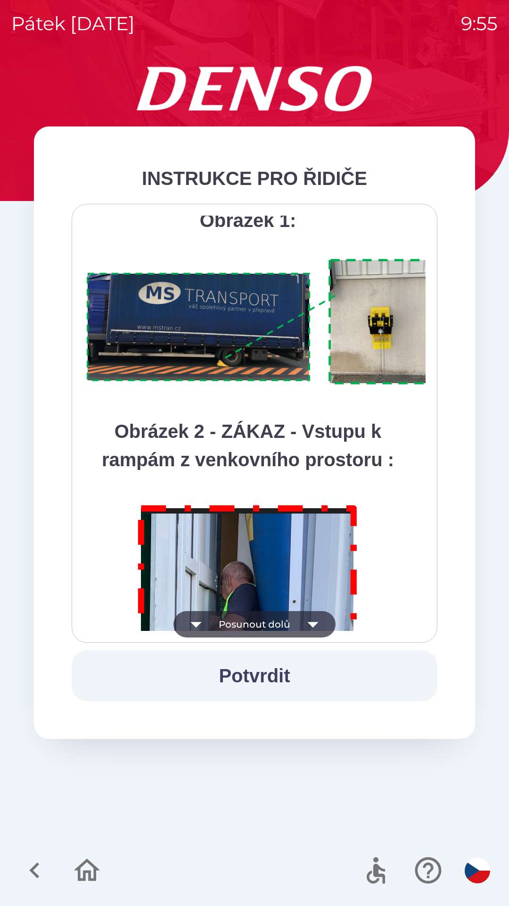 The width and height of the screenshot is (509, 906). Describe the element at coordinates (255, 676) in the screenshot. I see `button: Potvrdit` at that location.